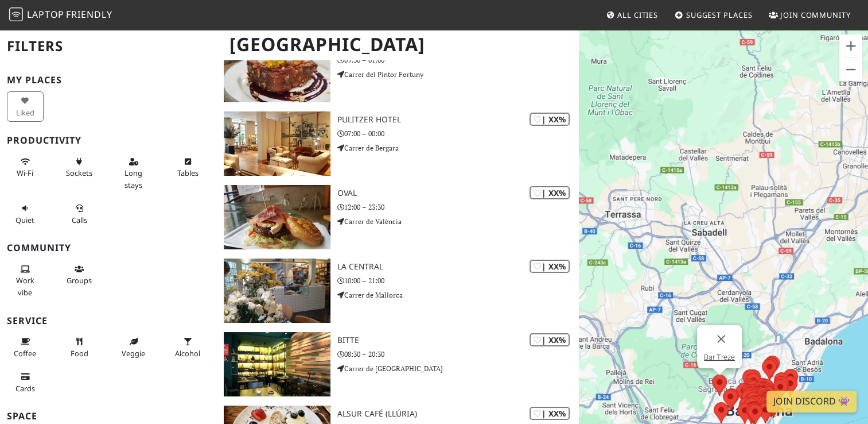  Describe the element at coordinates (109, 80) in the screenshot. I see `h3: My Places` at that location.